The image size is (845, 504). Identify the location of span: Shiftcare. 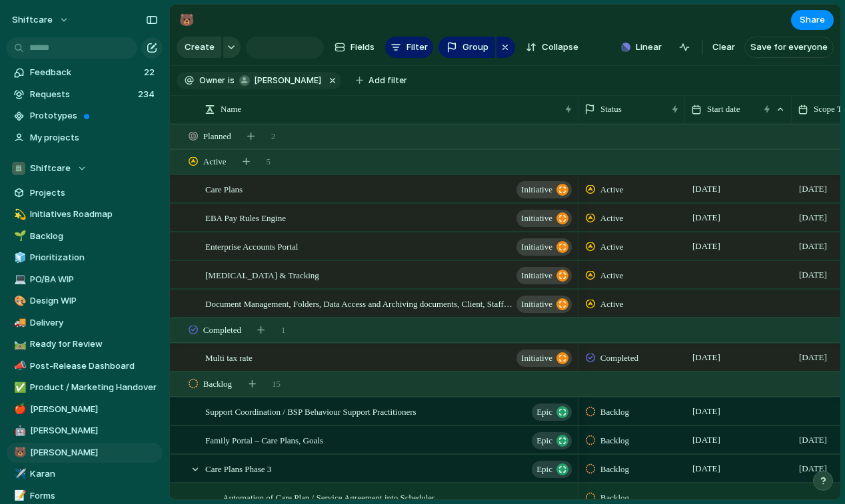
(50, 168).